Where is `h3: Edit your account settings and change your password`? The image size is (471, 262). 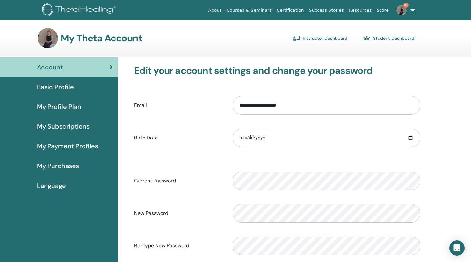 h3: Edit your account settings and change your password is located at coordinates (277, 71).